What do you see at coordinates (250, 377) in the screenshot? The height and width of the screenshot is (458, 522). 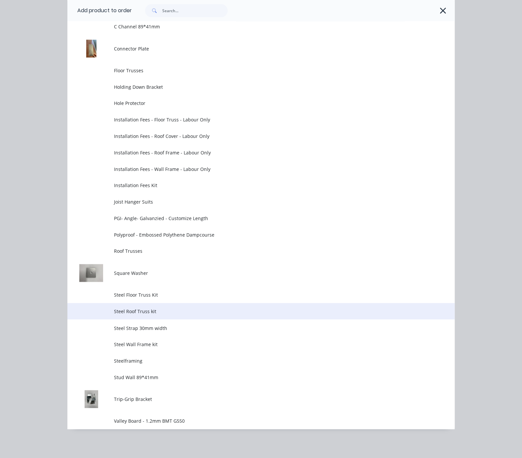 I see `span: Stud Wall 89*41mm` at bounding box center [250, 377].